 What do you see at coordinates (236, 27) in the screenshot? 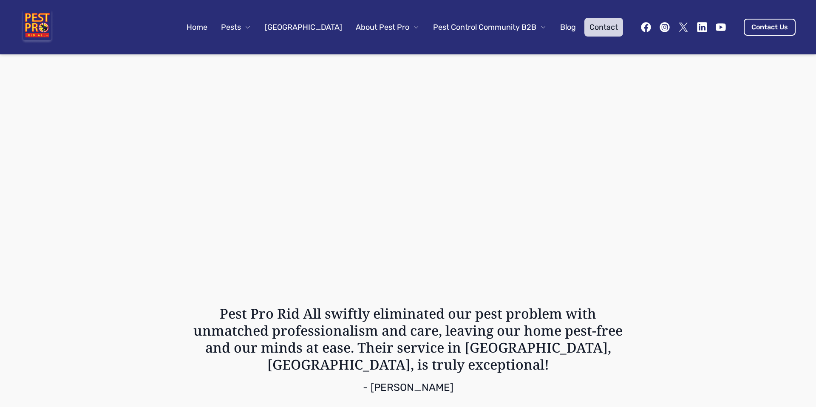
I see `button: Pests` at bounding box center [236, 27].